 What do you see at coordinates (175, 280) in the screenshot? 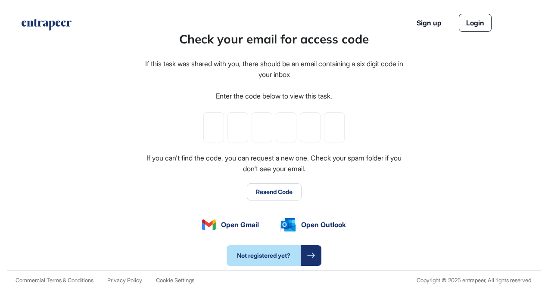
I see `span: Cookie Settings` at bounding box center [175, 280].